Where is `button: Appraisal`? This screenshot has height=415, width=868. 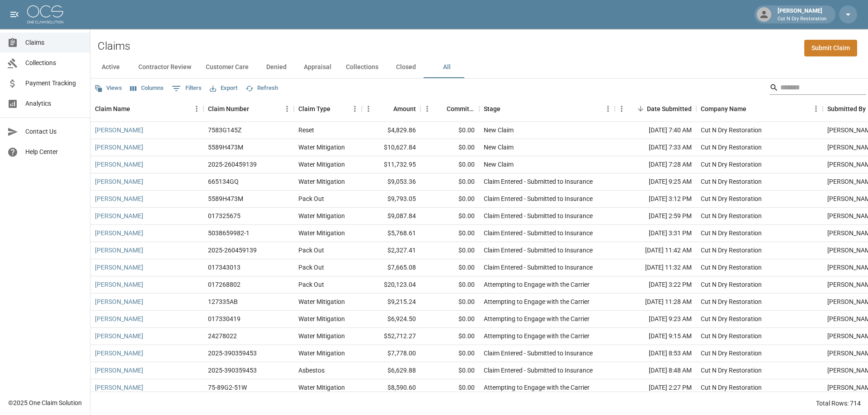 button: Appraisal is located at coordinates (318, 68).